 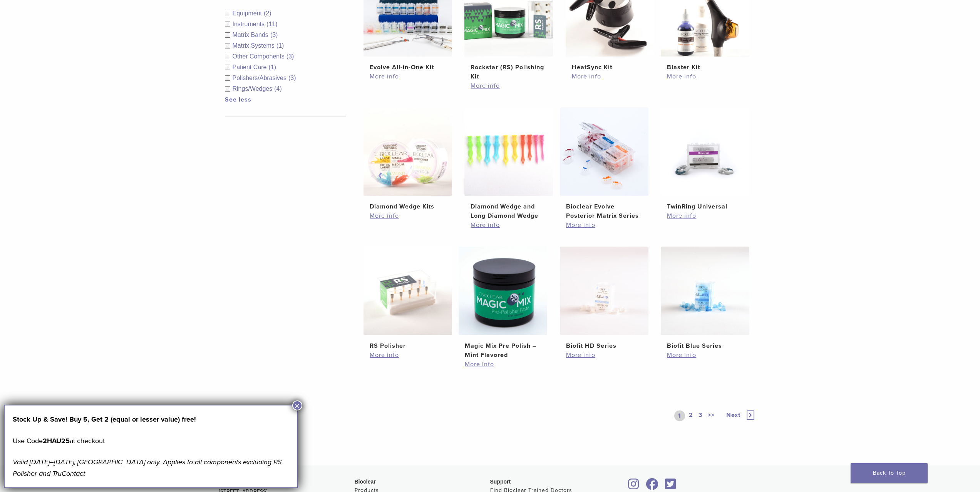 I want to click on a: Back To Top, so click(x=889, y=473).